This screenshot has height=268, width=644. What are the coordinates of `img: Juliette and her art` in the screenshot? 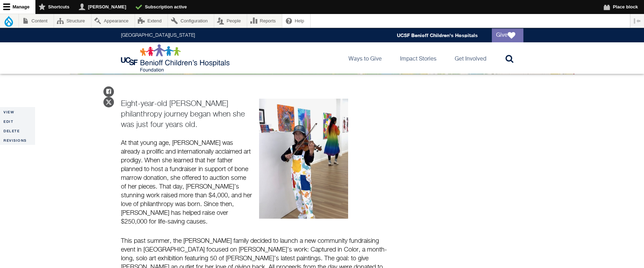 It's located at (304, 158).